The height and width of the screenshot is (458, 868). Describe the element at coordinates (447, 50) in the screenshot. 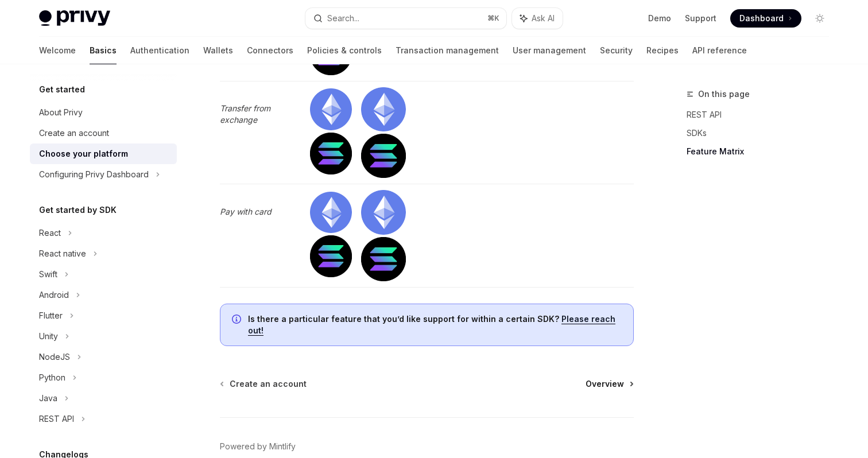

I see `a: Transaction management` at that location.